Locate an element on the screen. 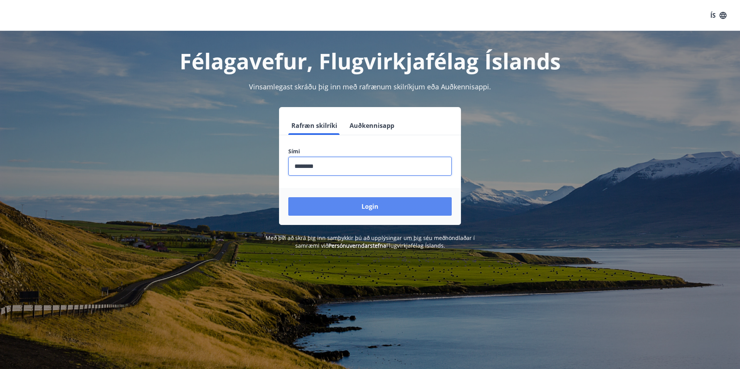 The height and width of the screenshot is (369, 740). button: Login is located at coordinates (370, 207).